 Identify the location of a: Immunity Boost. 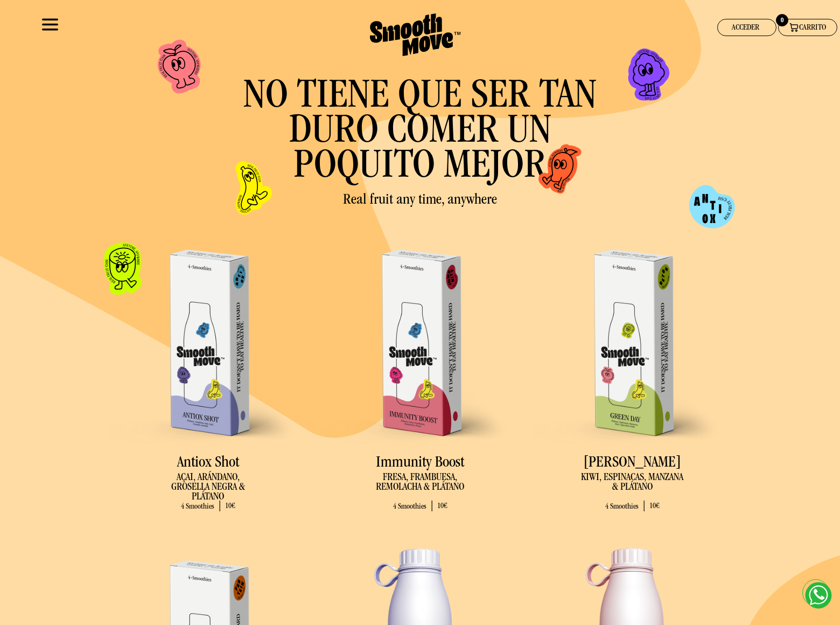
(420, 342).